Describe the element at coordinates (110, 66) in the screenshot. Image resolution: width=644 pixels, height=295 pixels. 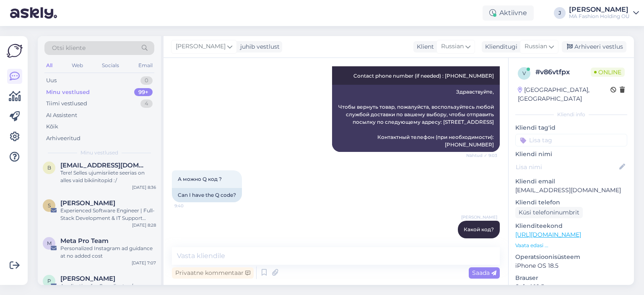
I see `div: Socials` at that location.